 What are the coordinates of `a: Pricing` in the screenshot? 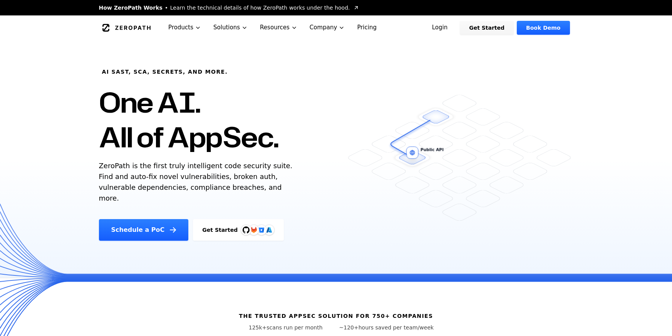 It's located at (367, 27).